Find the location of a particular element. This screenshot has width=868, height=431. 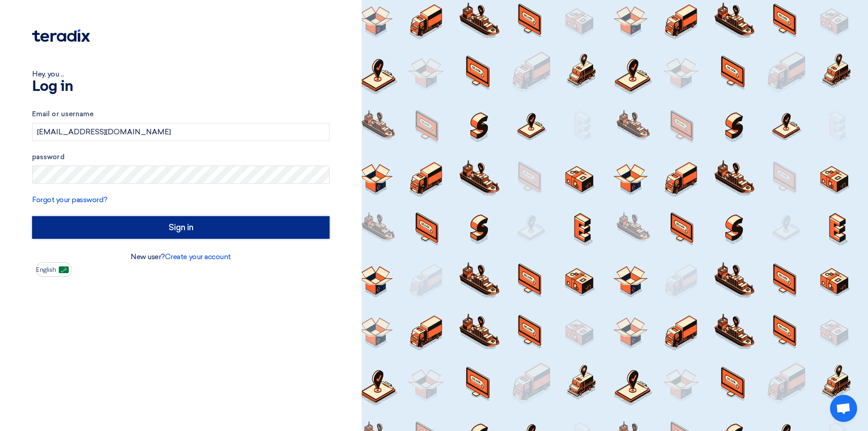

font: Email or username is located at coordinates (63, 114).